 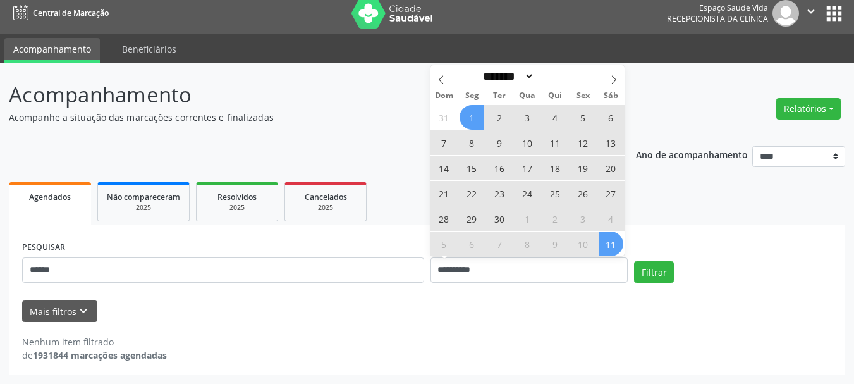 What do you see at coordinates (499, 218) in the screenshot?
I see `span: Setembro 30, 2025` at bounding box center [499, 218].